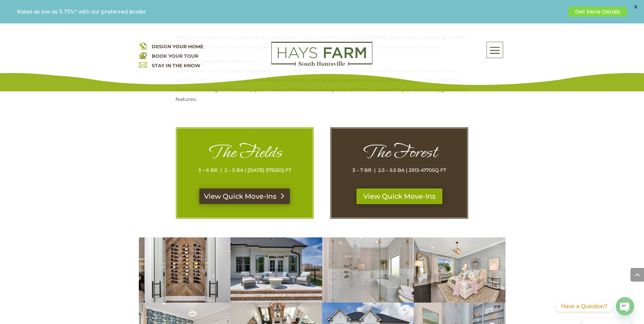  What do you see at coordinates (184, 270) in the screenshot?
I see `img: 2106-Forest-Gate-27-400x284.jpg` at bounding box center [184, 270].